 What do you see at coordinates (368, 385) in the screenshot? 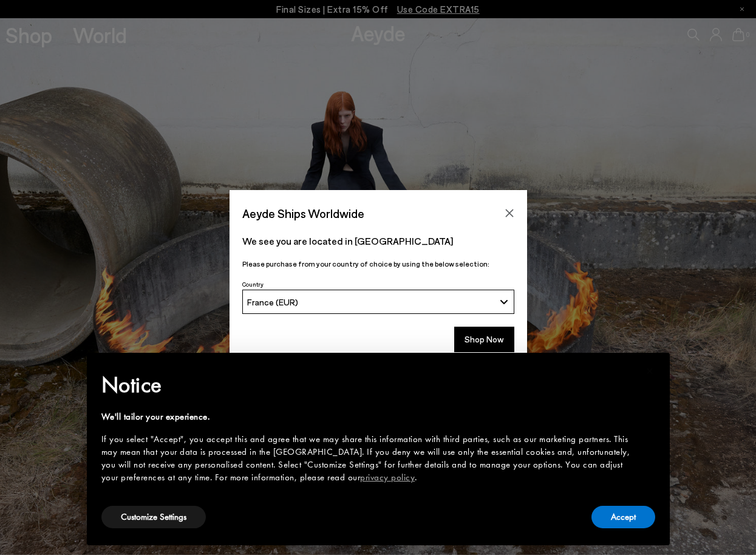
I see `h2: Notice` at bounding box center [368, 385].